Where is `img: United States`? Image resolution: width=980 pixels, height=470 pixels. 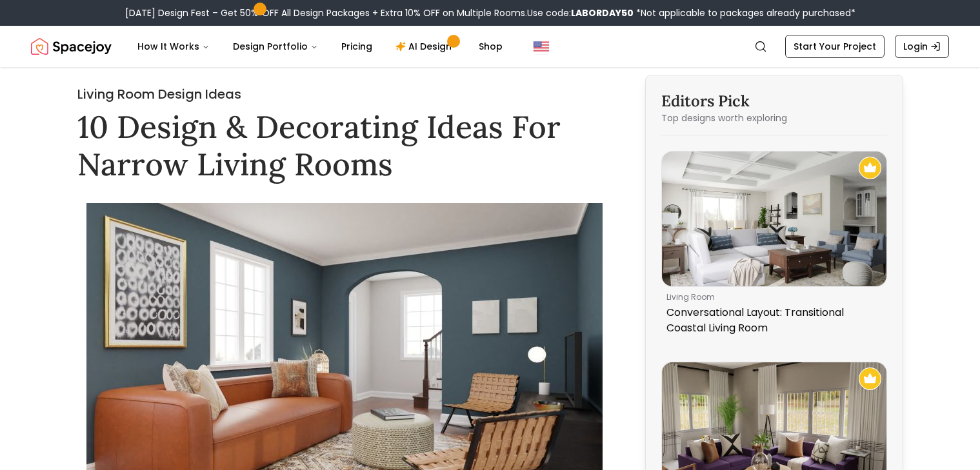 img: United States is located at coordinates (541, 47).